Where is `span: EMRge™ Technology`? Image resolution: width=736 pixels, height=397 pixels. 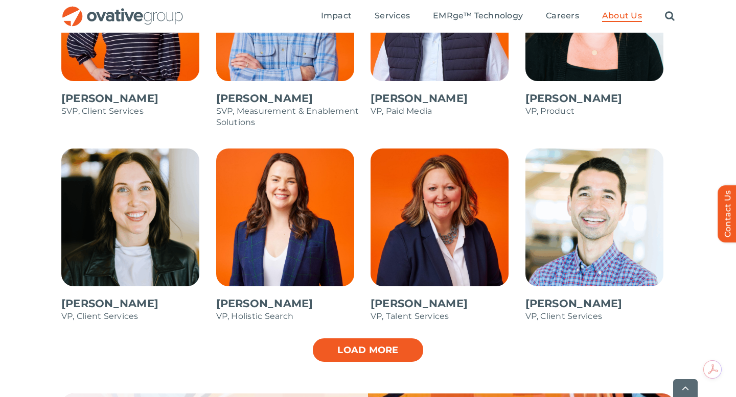 span: EMRge™ Technology is located at coordinates (478, 16).